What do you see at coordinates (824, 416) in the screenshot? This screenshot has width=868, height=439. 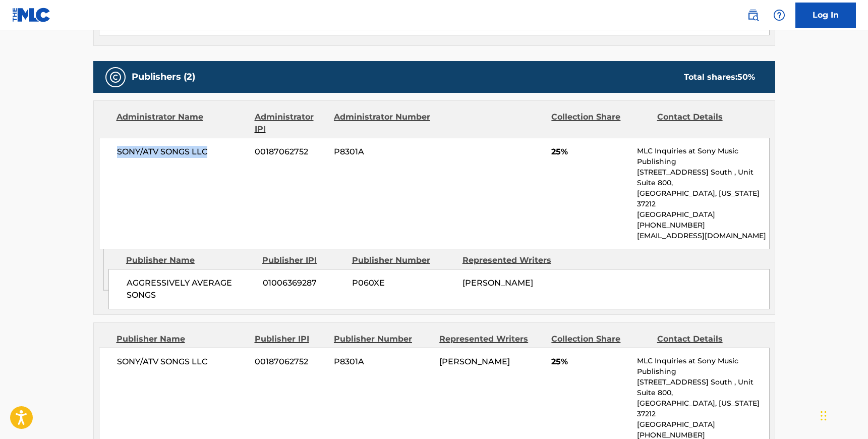 I see `div: Drag` at bounding box center [824, 416].